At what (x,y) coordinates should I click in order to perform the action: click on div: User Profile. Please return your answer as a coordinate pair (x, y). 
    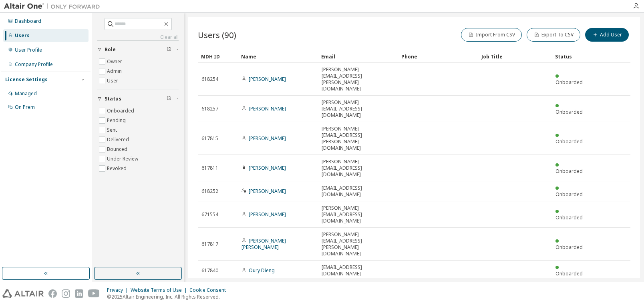
    Looking at the image, I should click on (28, 50).